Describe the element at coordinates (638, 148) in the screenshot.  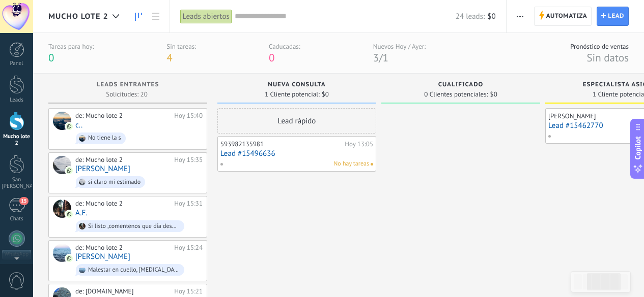
I see `span: Copilot` at that location.